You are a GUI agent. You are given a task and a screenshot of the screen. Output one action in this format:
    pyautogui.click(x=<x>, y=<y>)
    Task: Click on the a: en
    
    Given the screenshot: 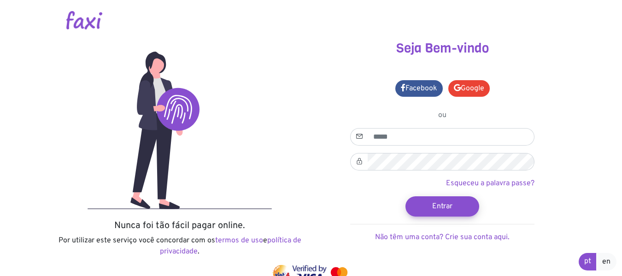 What is the action you would take?
    pyautogui.click(x=607, y=262)
    